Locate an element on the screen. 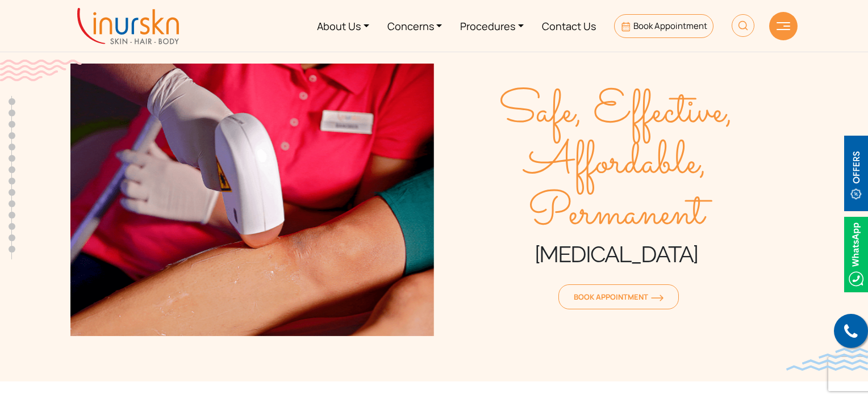  img: bluewave is located at coordinates (827, 360).